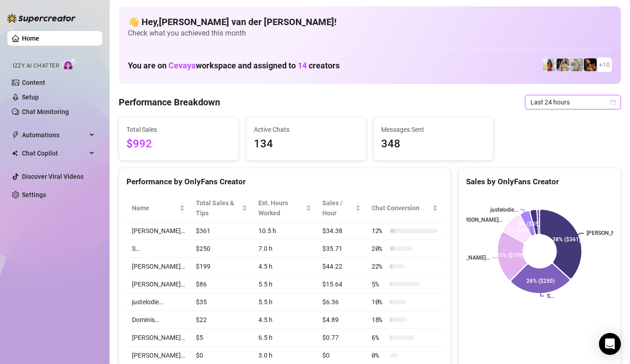 The image size is (630, 364). Describe the element at coordinates (281, 208) in the screenshot. I see `div: Est. Hours Worked` at that location.